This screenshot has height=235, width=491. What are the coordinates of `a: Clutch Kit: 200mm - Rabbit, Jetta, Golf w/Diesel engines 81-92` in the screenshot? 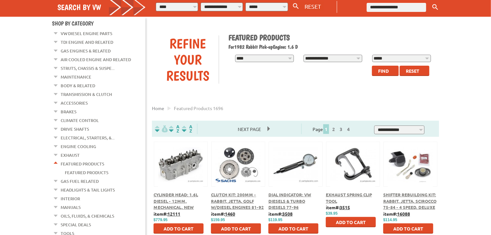 It's located at (237, 201).